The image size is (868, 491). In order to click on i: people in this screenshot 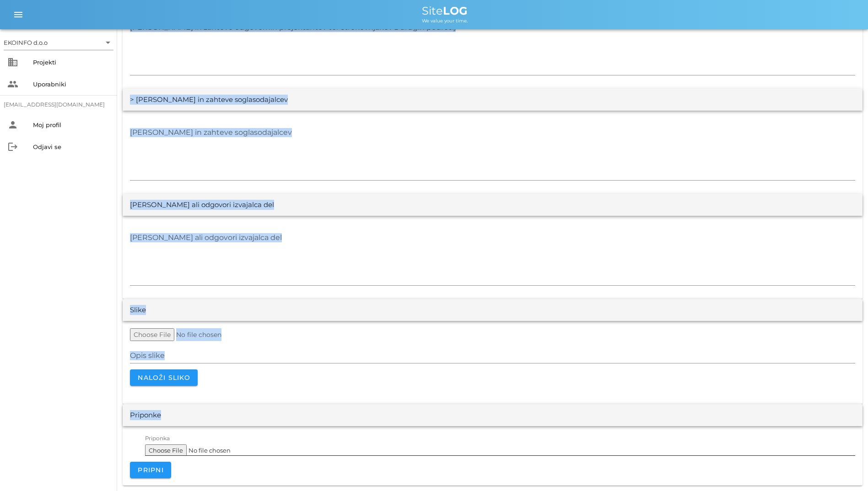, I will do `click(13, 84)`.